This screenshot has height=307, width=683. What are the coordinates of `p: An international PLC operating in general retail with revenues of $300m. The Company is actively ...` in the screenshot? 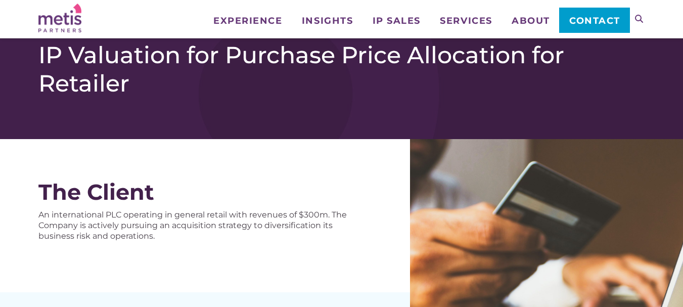 It's located at (204, 225).